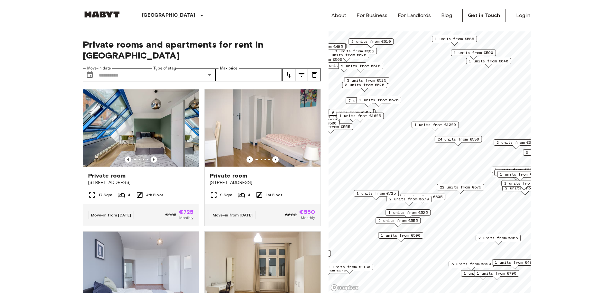 This screenshot has width=613, height=293. I want to click on span: 4, so click(249, 195).